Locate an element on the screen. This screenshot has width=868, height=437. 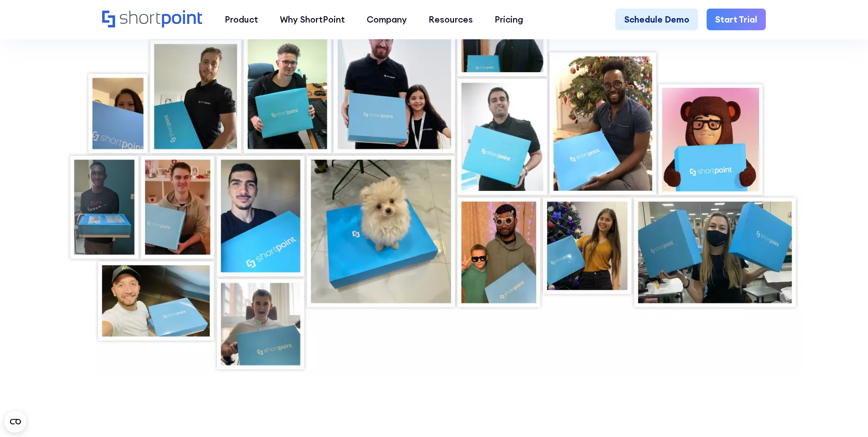
div: Company is located at coordinates (386, 19).